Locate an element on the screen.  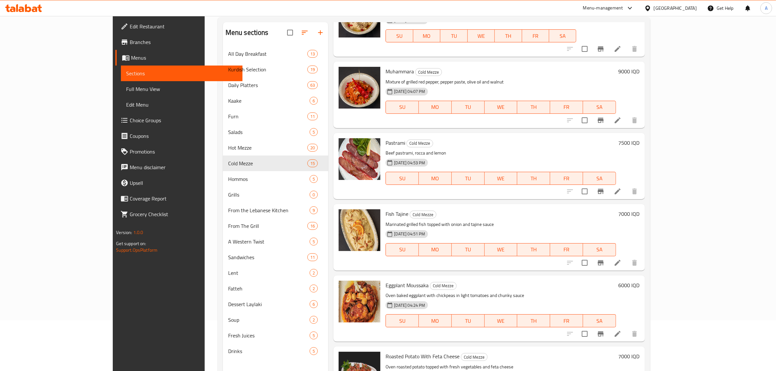
a: Grocery Checklist is located at coordinates (179, 214).